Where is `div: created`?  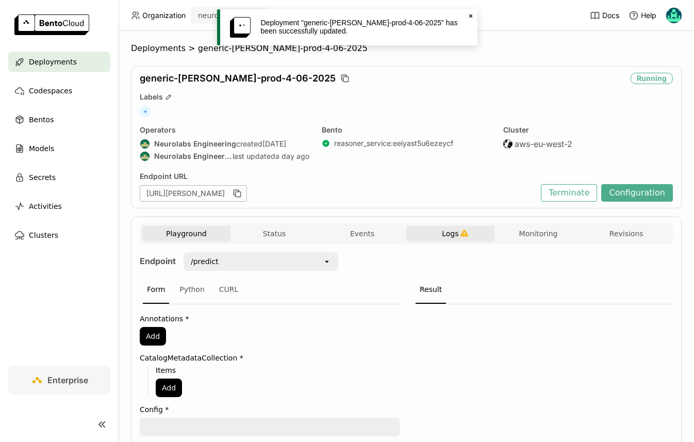
div: created is located at coordinates (224, 144).